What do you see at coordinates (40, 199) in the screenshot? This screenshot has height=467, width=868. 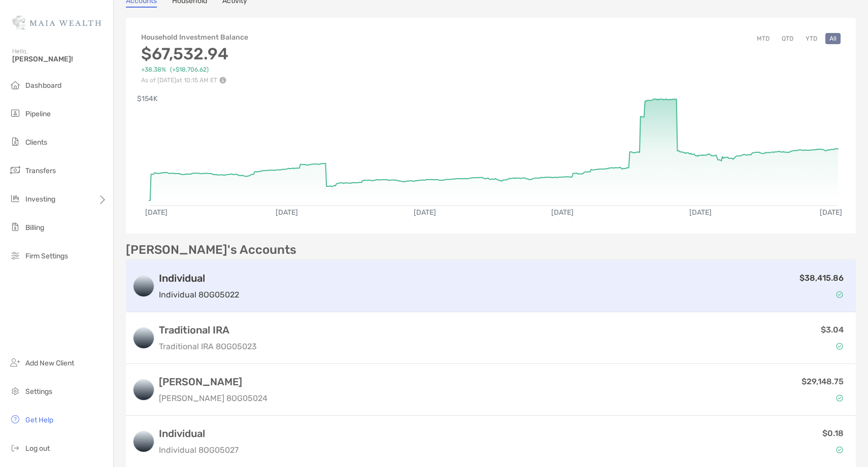 I see `span: Investing` at bounding box center [40, 199].